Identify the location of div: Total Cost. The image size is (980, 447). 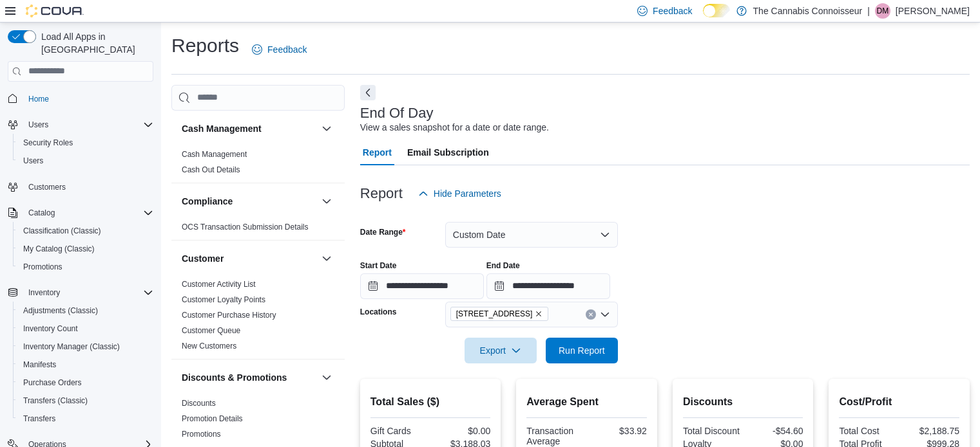
(867, 432).